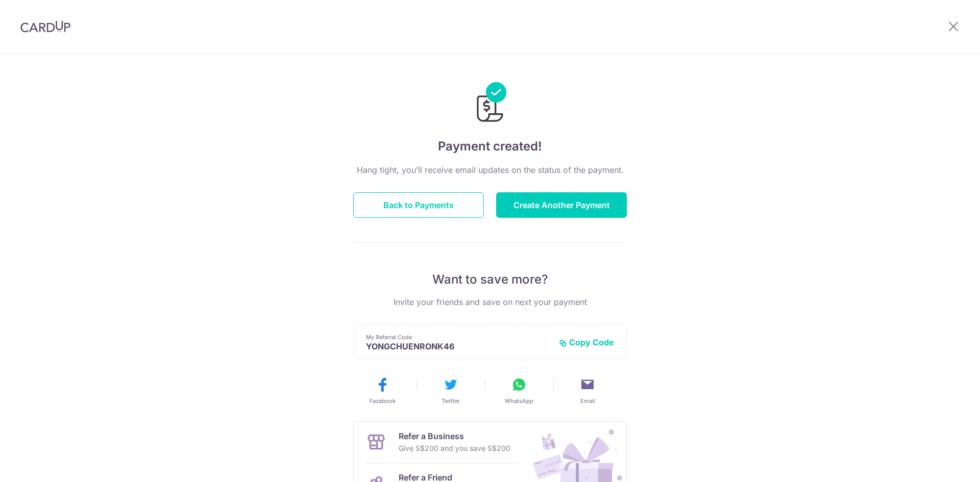 The width and height of the screenshot is (980, 482). What do you see at coordinates (458, 337) in the screenshot?
I see `p: My Referral Code` at bounding box center [458, 337].